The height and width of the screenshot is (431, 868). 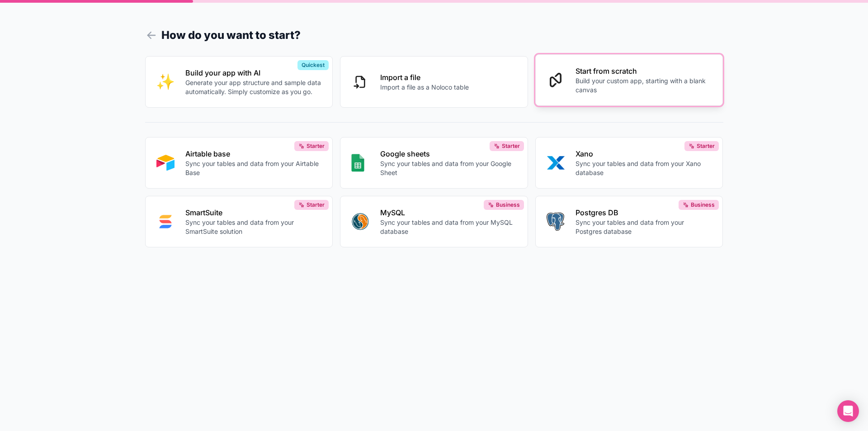 I want to click on img: SMART_SUITE, so click(x=166, y=222).